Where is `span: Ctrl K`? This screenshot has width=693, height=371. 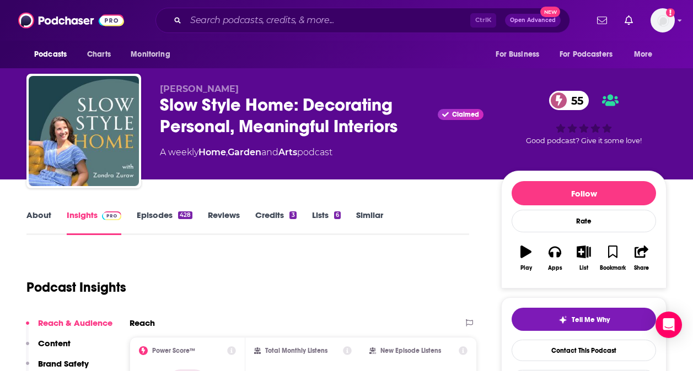 span: Ctrl K is located at coordinates (483, 20).